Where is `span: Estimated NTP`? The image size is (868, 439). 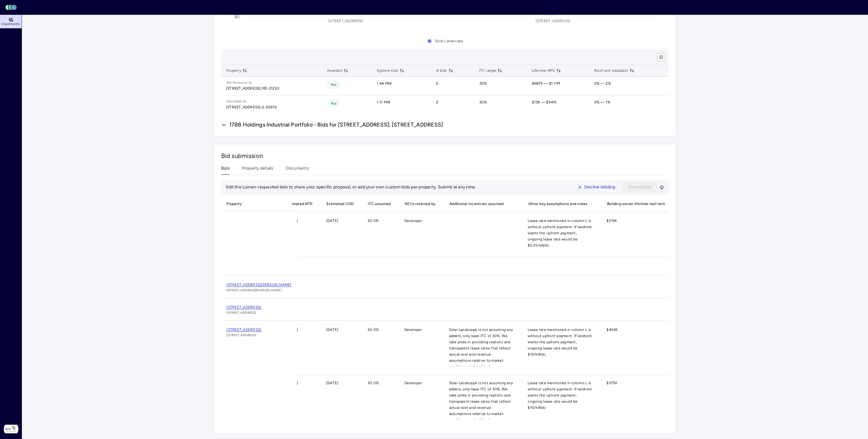
span: Estimated NTP is located at coordinates (299, 204).